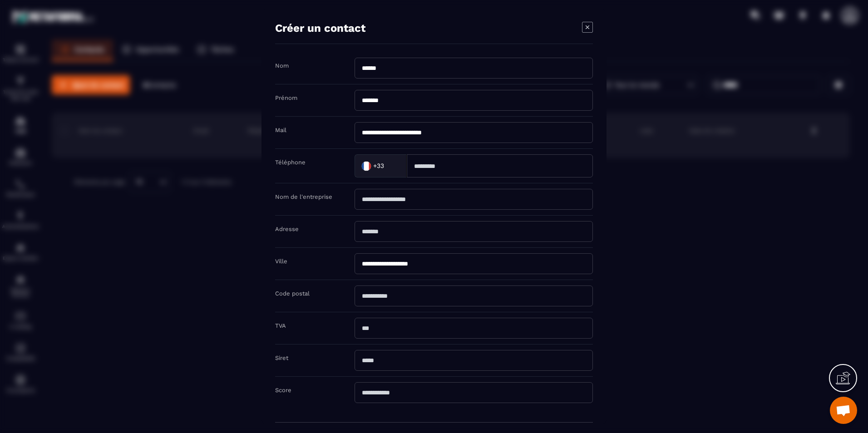 The height and width of the screenshot is (433, 868). I want to click on label: Ville, so click(281, 261).